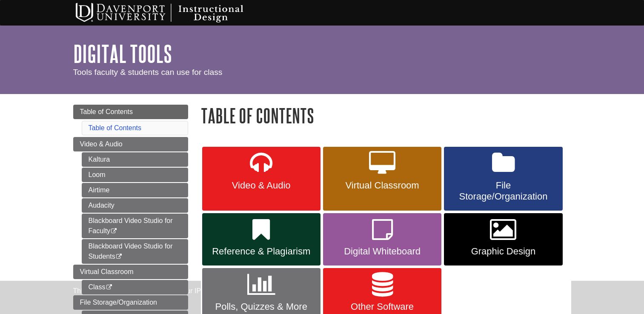 This screenshot has height=314, width=644. I want to click on span: Tools faculty & students can use for class, so click(148, 72).